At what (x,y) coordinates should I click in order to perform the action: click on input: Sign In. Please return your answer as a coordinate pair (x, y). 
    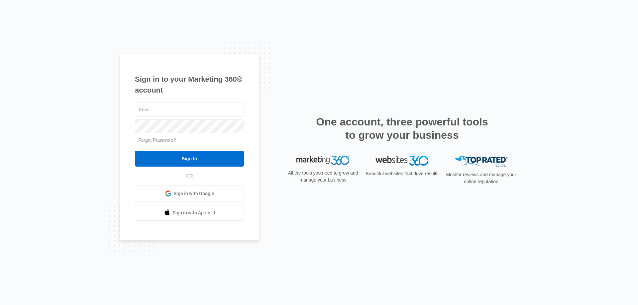
    Looking at the image, I should click on (189, 159).